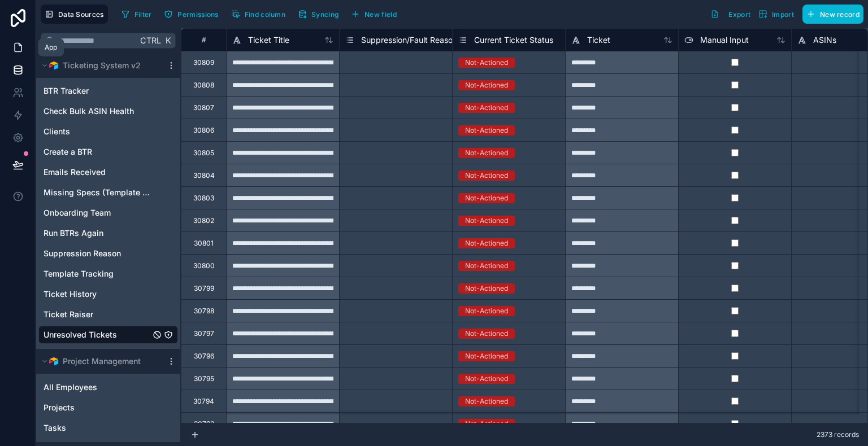 Image resolution: width=868 pixels, height=446 pixels. What do you see at coordinates (203, 244) in the screenshot?
I see `div: 30801` at bounding box center [203, 244].